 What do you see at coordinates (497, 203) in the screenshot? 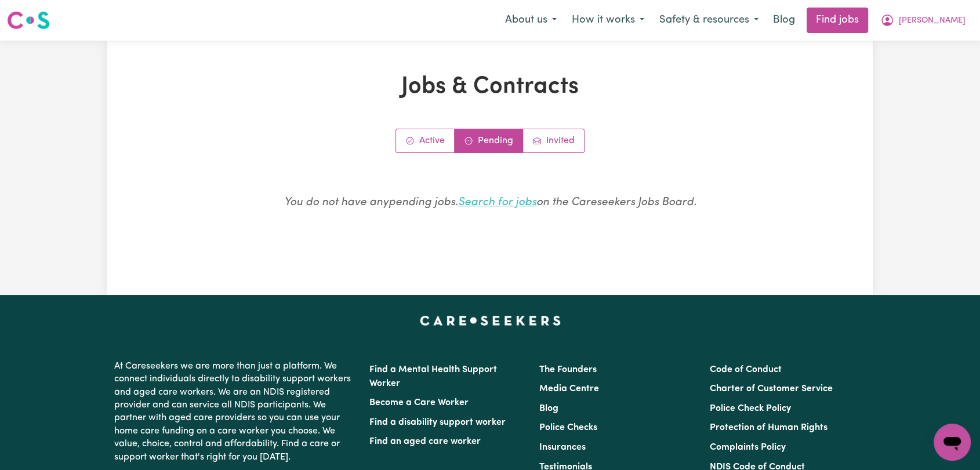
I see `a: Search for jobs` at bounding box center [497, 203].